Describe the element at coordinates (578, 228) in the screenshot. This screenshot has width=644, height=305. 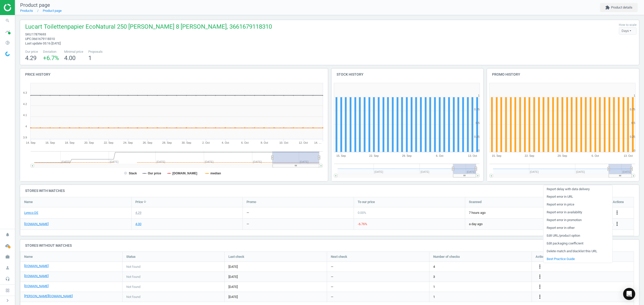
I see `a: Report error in other` at that location.